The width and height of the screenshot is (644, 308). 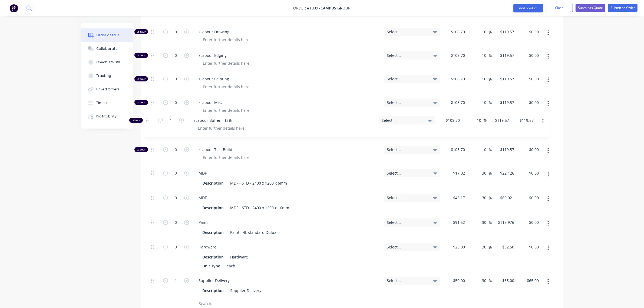 I want to click on button: Order details, so click(x=107, y=35).